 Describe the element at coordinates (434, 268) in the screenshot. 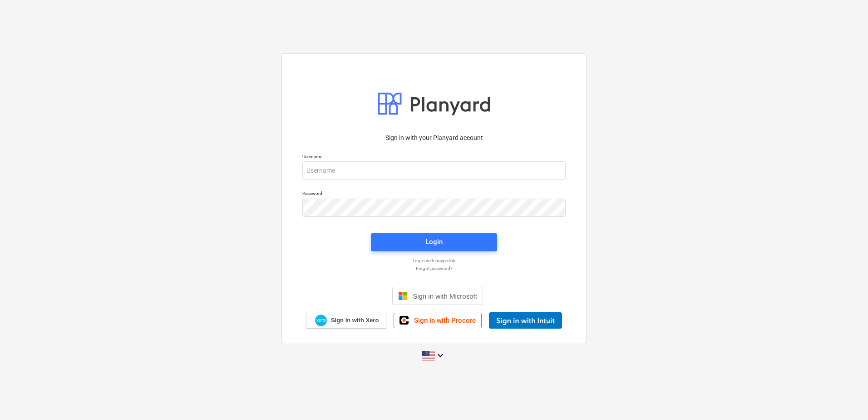

I see `p: Forgot password?` at that location.